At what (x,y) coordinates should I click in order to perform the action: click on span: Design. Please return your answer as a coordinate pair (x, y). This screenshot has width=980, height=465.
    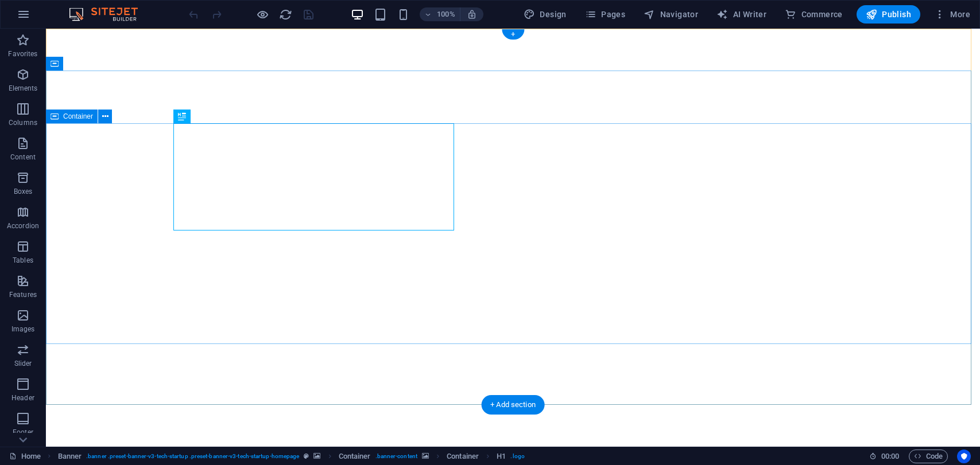
    Looking at the image, I should click on (545, 15).